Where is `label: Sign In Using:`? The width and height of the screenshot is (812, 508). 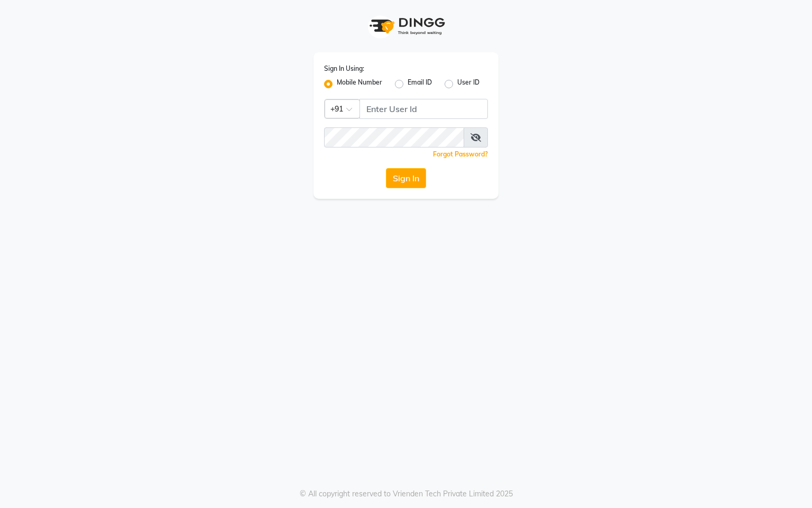 label: Sign In Using: is located at coordinates (345, 69).